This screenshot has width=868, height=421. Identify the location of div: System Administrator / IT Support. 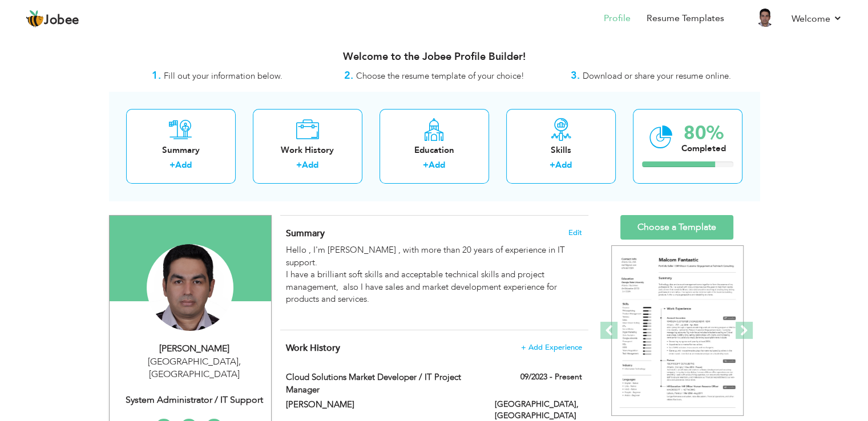
(195, 400).